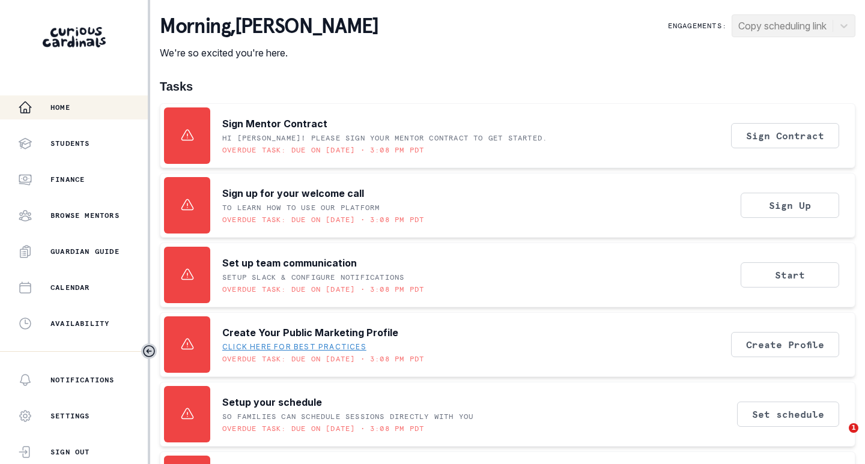 This screenshot has width=865, height=464. Describe the element at coordinates (698, 26) in the screenshot. I see `p: Engagements:` at that location.